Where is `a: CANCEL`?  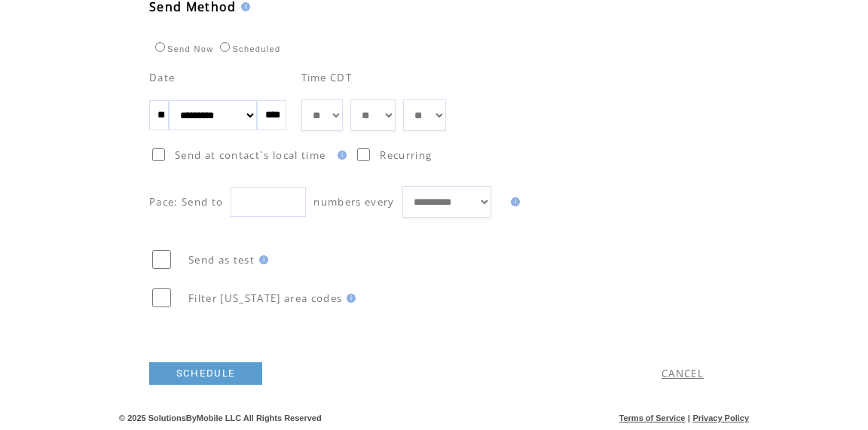 a: CANCEL is located at coordinates (682, 373).